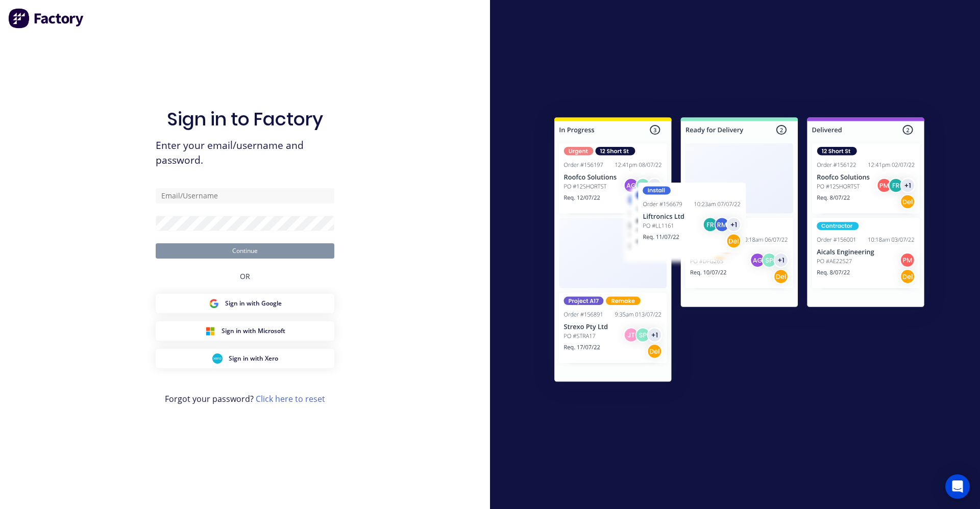  What do you see at coordinates (245, 399) in the screenshot?
I see `span: Forgot your password?` at bounding box center [245, 399].